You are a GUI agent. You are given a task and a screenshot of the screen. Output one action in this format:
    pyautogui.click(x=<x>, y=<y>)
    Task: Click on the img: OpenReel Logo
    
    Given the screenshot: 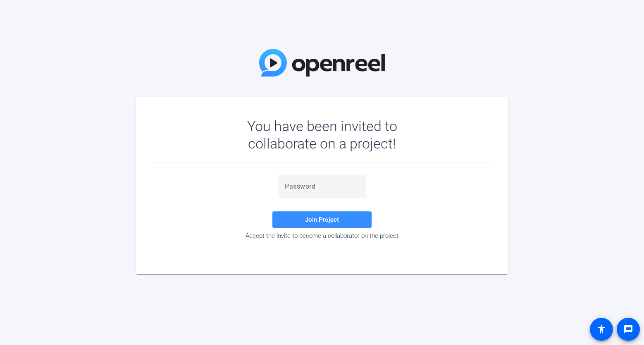 What is the action you would take?
    pyautogui.click(x=322, y=62)
    